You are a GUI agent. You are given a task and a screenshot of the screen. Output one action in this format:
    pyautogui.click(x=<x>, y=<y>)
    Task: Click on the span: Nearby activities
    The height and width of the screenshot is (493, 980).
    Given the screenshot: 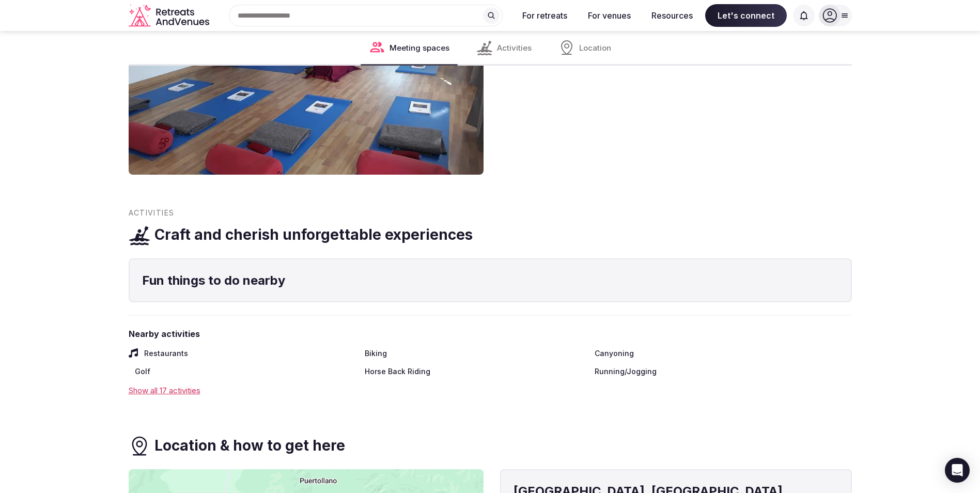 What is the action you would take?
    pyautogui.click(x=490, y=334)
    